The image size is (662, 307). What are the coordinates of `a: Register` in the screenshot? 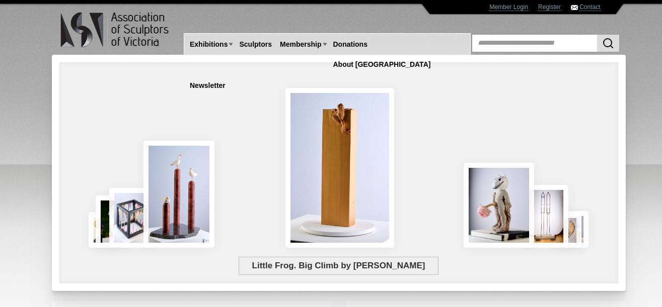 It's located at (549, 7).